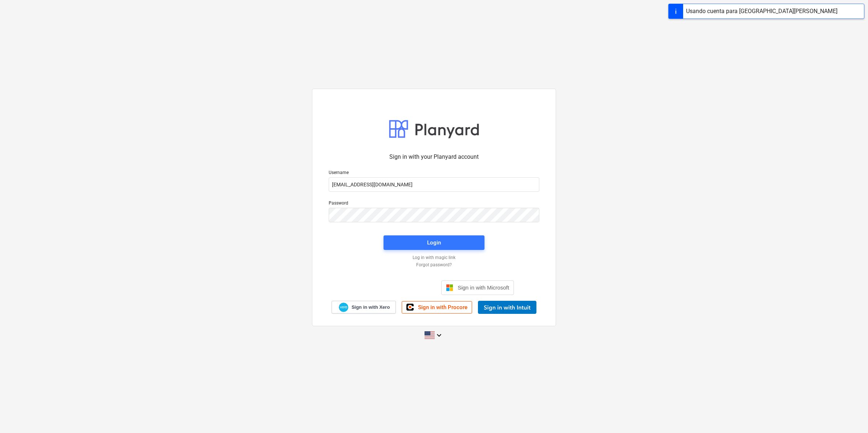 The height and width of the screenshot is (433, 868). Describe the element at coordinates (434, 243) in the screenshot. I see `div: Login` at that location.